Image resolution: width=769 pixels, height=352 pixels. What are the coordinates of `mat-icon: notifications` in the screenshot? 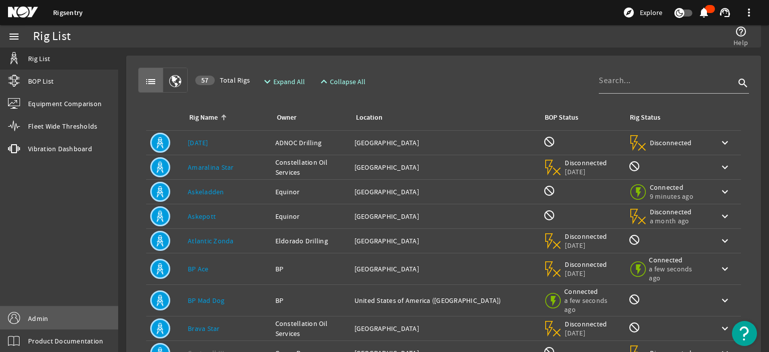 It's located at (704, 13).